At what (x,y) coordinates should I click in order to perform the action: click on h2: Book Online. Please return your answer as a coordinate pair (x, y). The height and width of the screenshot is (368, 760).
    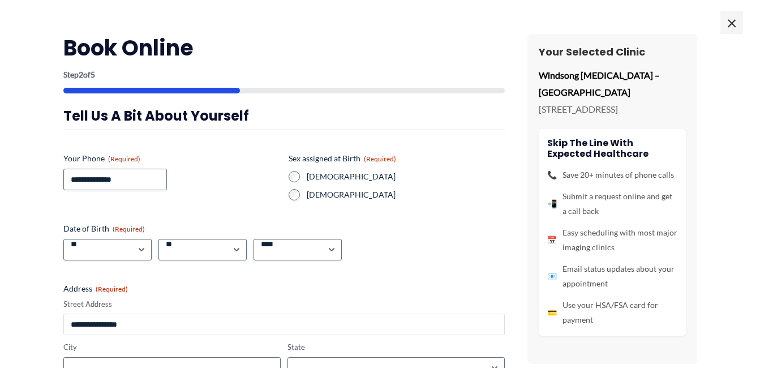
    Looking at the image, I should click on (284, 48).